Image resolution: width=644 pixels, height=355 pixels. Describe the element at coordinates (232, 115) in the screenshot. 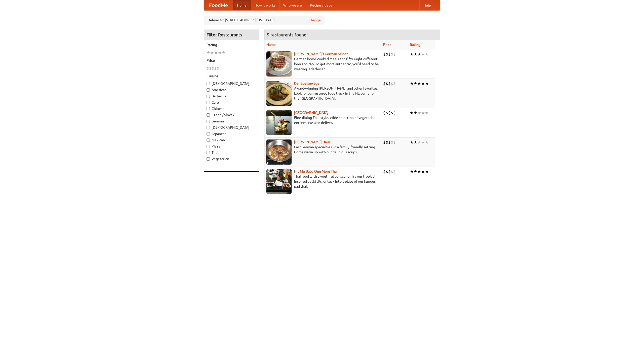

I see `label: Czech / Slovak` at that location.